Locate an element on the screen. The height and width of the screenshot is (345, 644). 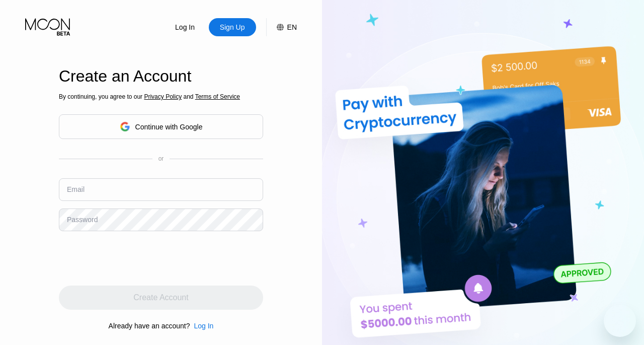
div: Already have an account? is located at coordinates (149, 326).